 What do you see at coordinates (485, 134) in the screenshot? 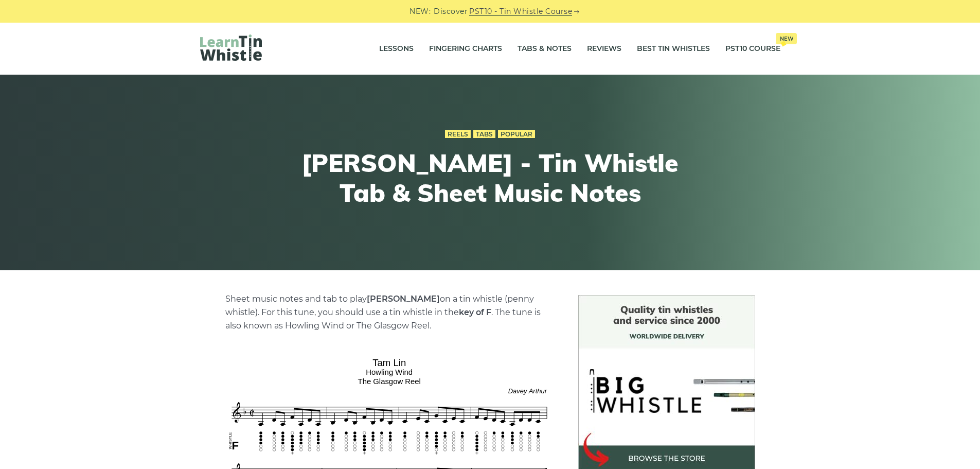
I see `a: Tabs` at bounding box center [485, 134].